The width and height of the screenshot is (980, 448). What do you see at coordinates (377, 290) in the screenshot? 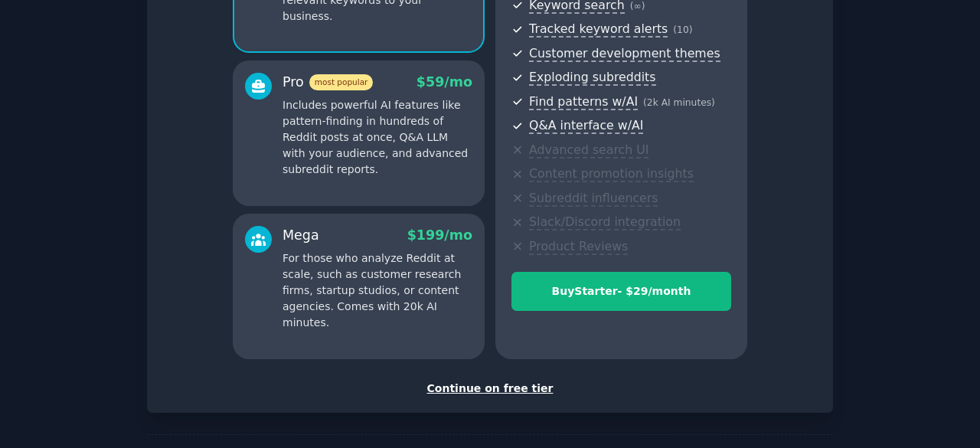
I see `p: For those who analyze Reddit at scale, such as customer research firms, startup studios, or conte...` at bounding box center [377, 290].